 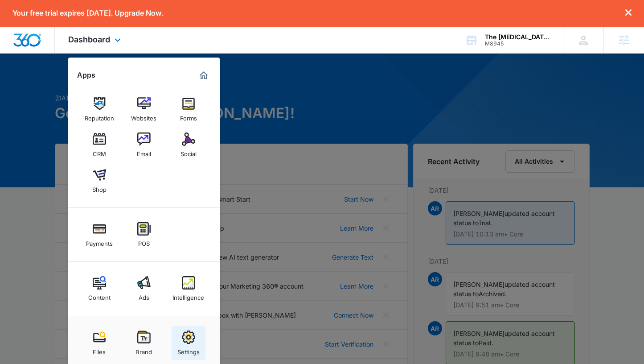 What do you see at coordinates (100, 235) in the screenshot?
I see `a: Payments` at bounding box center [100, 235].